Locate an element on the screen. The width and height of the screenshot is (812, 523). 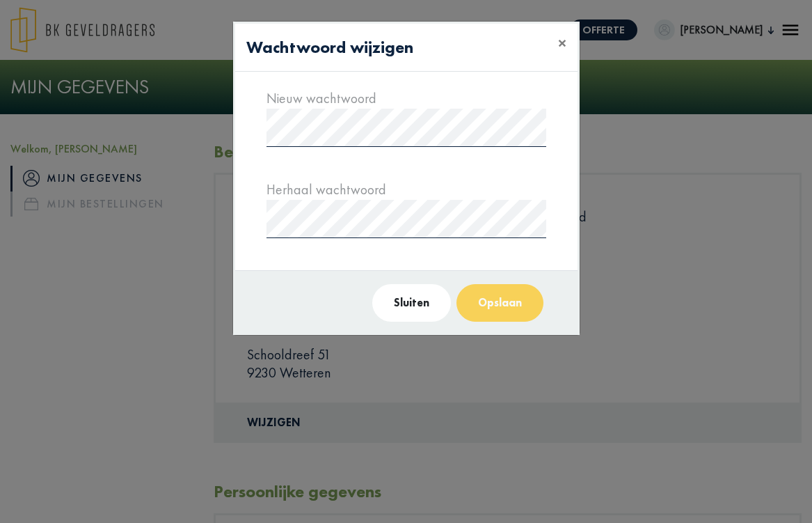
h4: Wachtwoord wijzigen is located at coordinates (330, 48).